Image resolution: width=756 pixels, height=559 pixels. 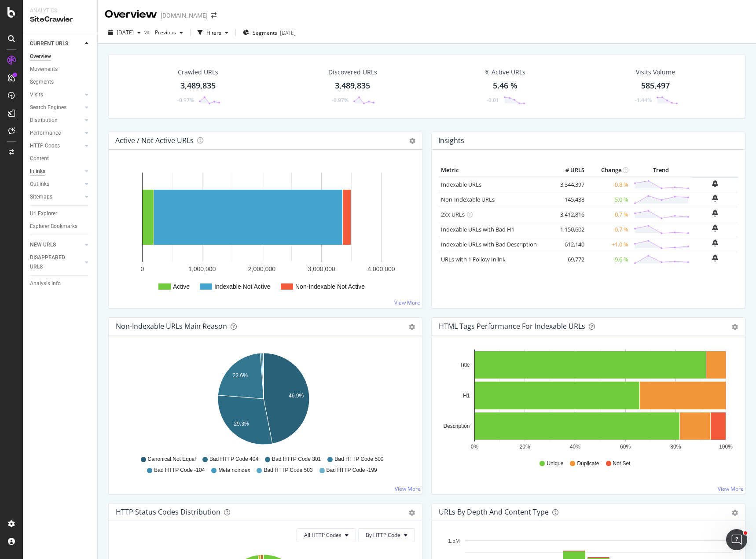 What do you see at coordinates (569, 199) in the screenshot?
I see `td: 145,438` at bounding box center [569, 199].